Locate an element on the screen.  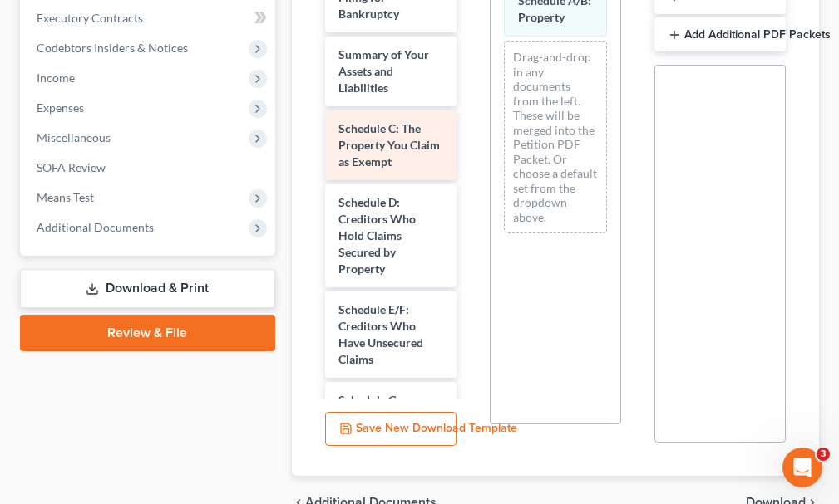
span: Summary of Your Assets and Liabilities is located at coordinates (383, 71).